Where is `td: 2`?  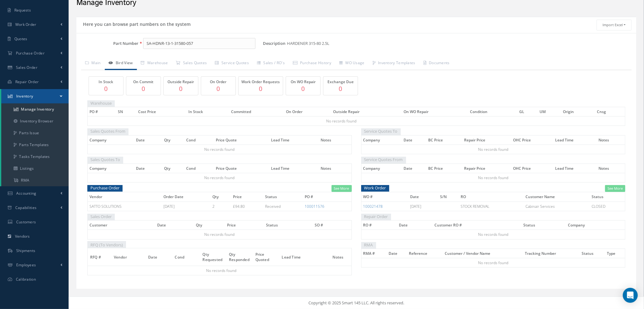 td: 2 is located at coordinates (221, 206).